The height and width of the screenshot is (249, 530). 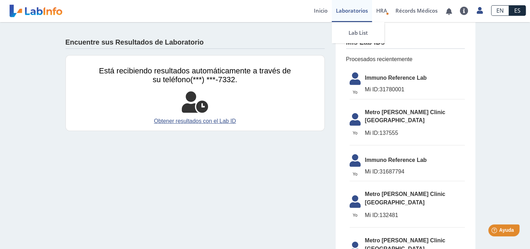 What do you see at coordinates (415, 89) in the screenshot?
I see `span: 31780001` at bounding box center [415, 89].